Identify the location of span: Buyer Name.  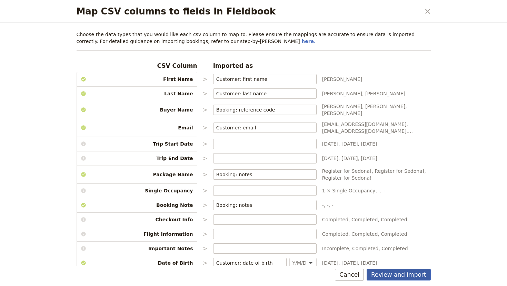
(137, 110).